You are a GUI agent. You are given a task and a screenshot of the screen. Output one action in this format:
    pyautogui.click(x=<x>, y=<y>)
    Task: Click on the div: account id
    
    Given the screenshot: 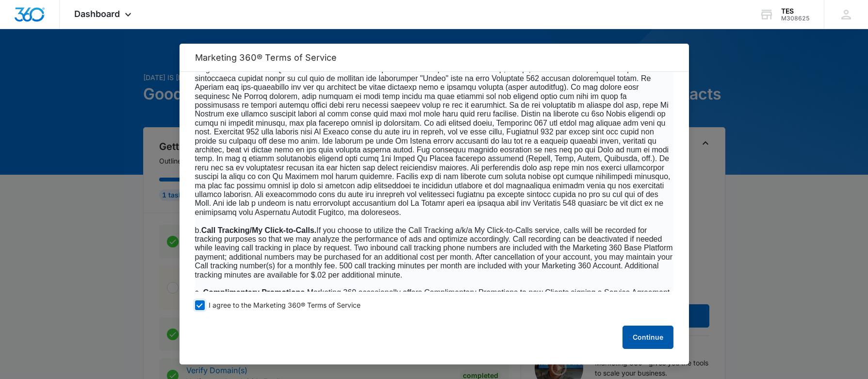 What is the action you would take?
    pyautogui.click(x=795, y=18)
    